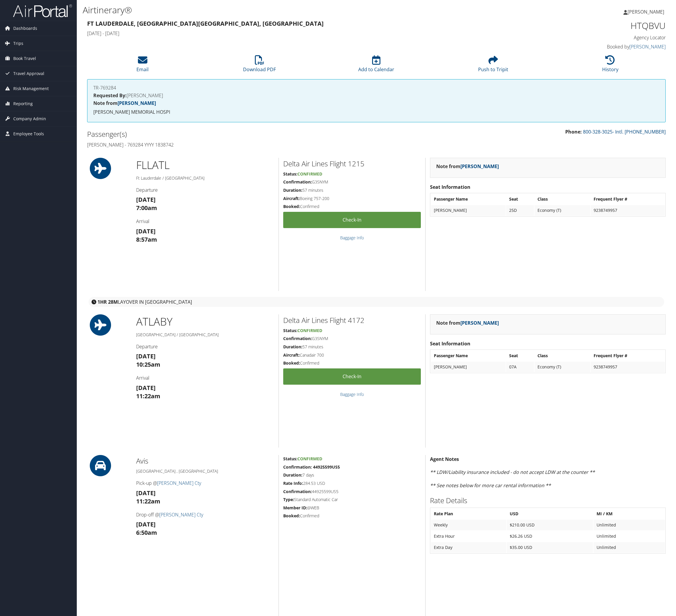  I want to click on h2: Passenger(s), so click(230, 134).